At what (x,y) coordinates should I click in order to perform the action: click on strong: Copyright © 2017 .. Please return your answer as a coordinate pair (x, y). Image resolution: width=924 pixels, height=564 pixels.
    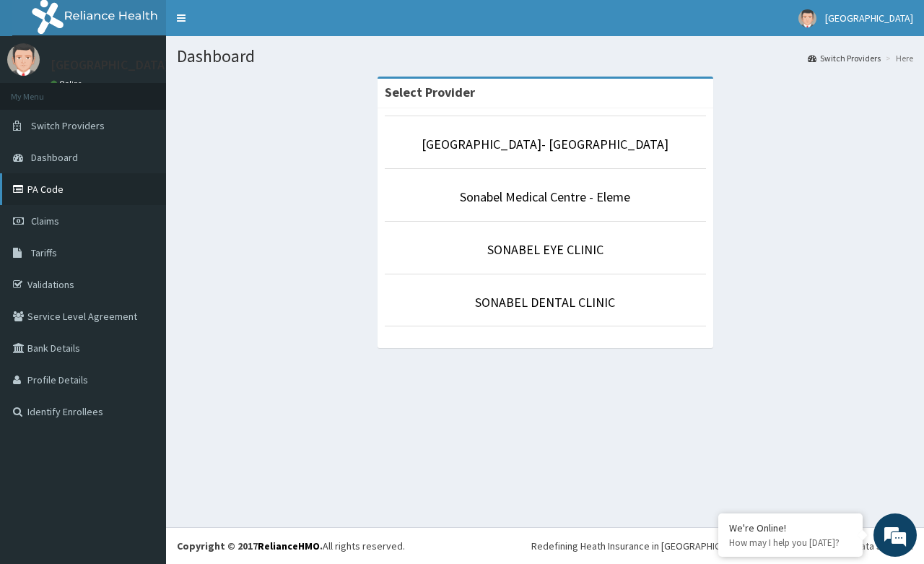
    Looking at the image, I should click on (249, 546).